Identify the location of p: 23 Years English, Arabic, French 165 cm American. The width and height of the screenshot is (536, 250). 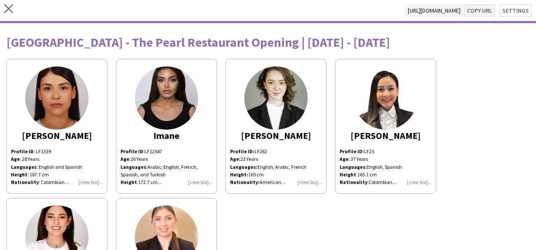
(276, 171).